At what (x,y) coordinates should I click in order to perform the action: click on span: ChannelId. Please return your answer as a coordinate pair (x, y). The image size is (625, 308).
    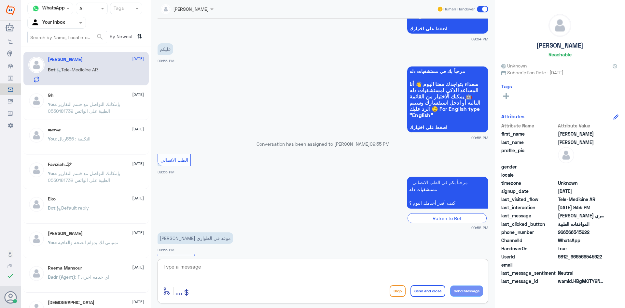
    Looking at the image, I should click on (529, 240).